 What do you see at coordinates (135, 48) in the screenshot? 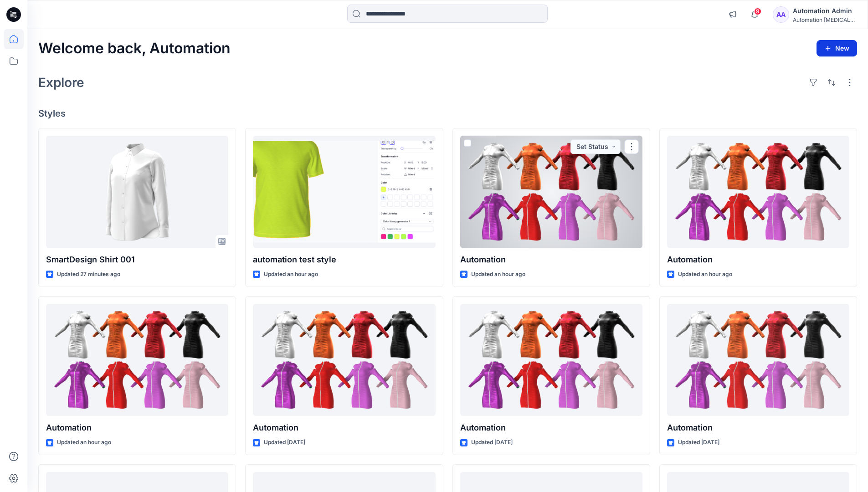
I see `h2: Welcome back, Automation` at bounding box center [135, 48].